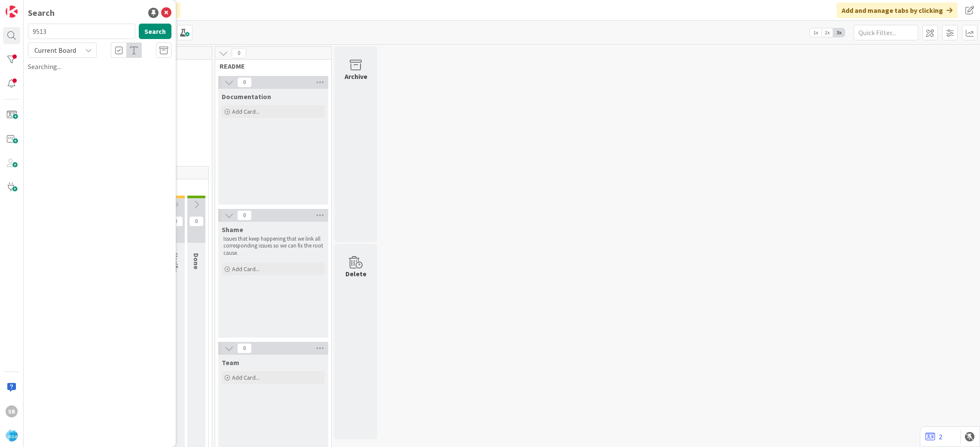 This screenshot has height=447, width=980. Describe the element at coordinates (41, 13) in the screenshot. I see `div: Search` at that location.